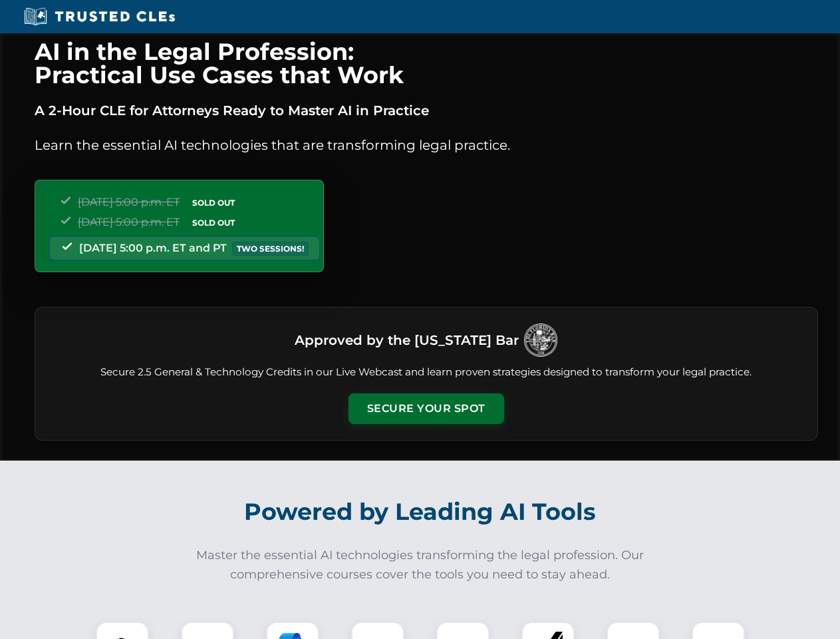  I want to click on img: Logo, so click(540, 340).